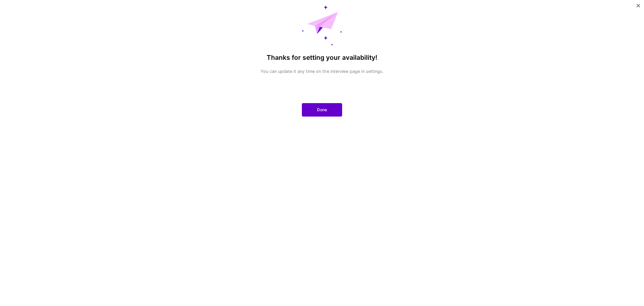  Describe the element at coordinates (322, 57) in the screenshot. I see `h4: Thanks for setting your availability!` at that location.